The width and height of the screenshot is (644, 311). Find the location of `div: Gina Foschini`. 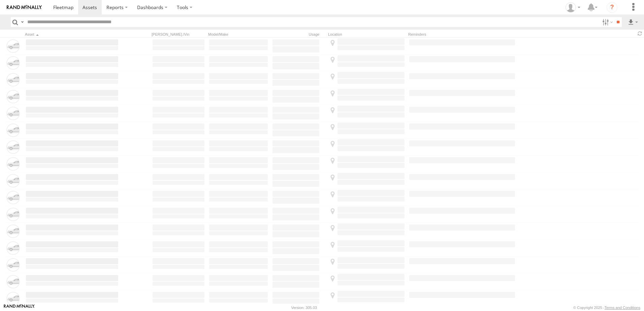

div: Gina Foschini is located at coordinates (573, 8).